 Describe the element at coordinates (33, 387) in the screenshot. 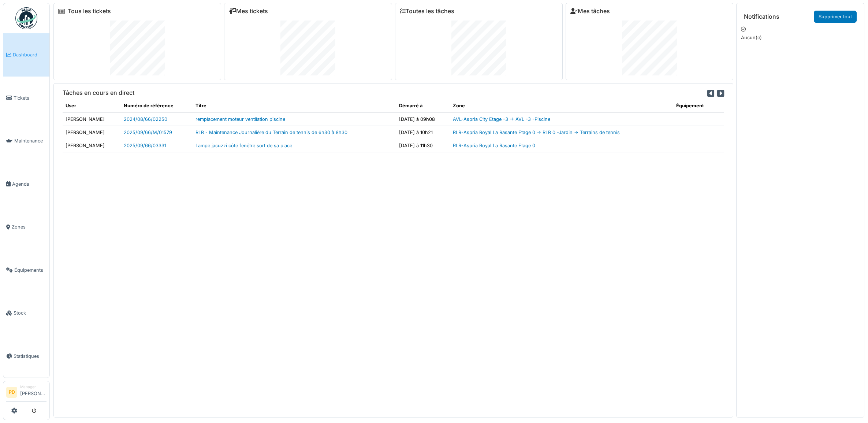

I see `div: Manager` at that location.